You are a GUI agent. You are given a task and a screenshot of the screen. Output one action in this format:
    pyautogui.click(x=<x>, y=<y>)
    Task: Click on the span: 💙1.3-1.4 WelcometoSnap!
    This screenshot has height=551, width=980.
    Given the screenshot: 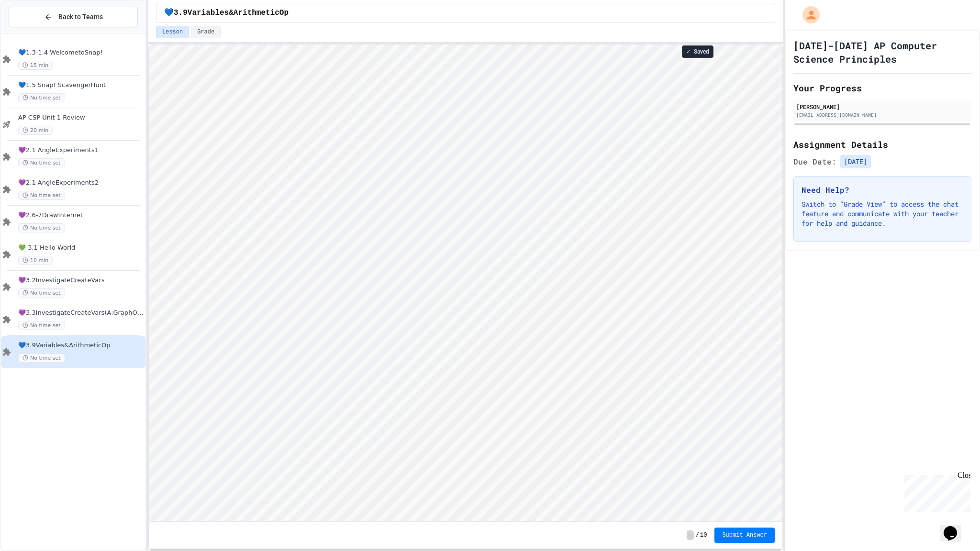 What is the action you would take?
    pyautogui.click(x=81, y=52)
    